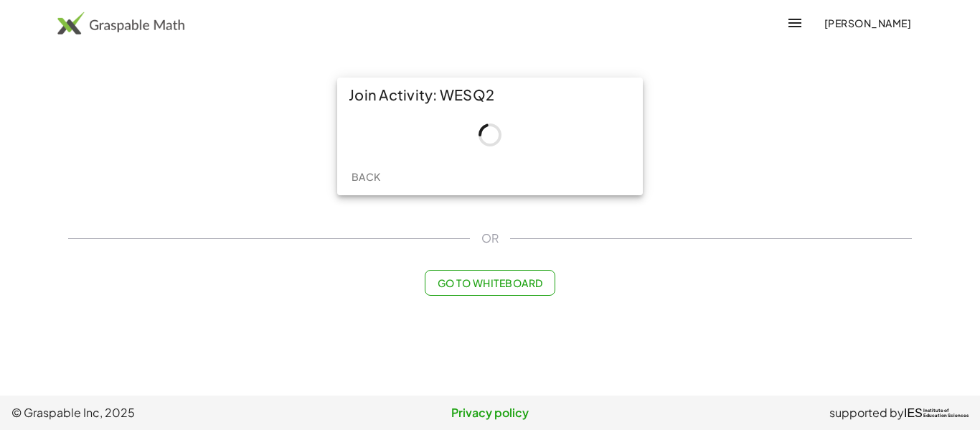 This screenshot has width=980, height=430. I want to click on span: OR, so click(490, 238).